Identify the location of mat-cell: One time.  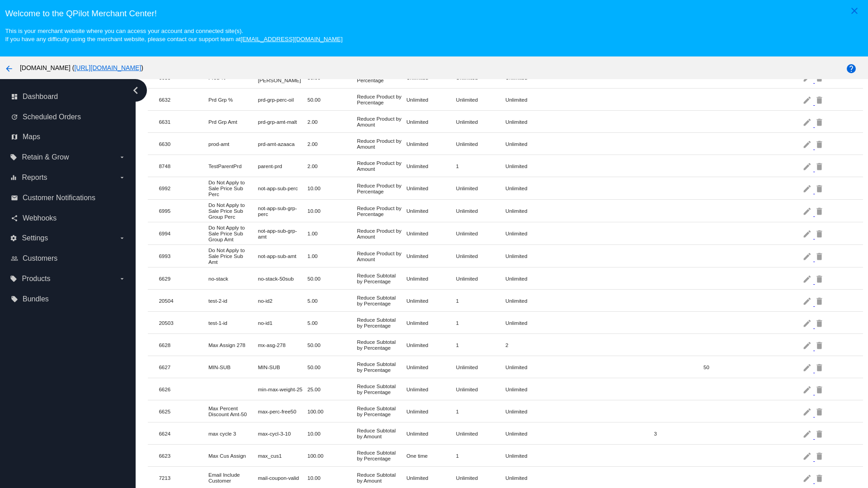
(432, 455).